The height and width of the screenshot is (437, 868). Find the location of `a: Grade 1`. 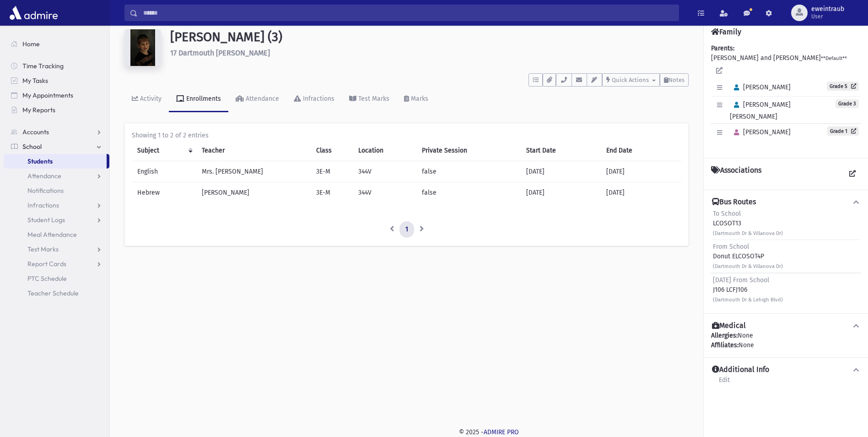

a: Grade 1 is located at coordinates (843, 131).